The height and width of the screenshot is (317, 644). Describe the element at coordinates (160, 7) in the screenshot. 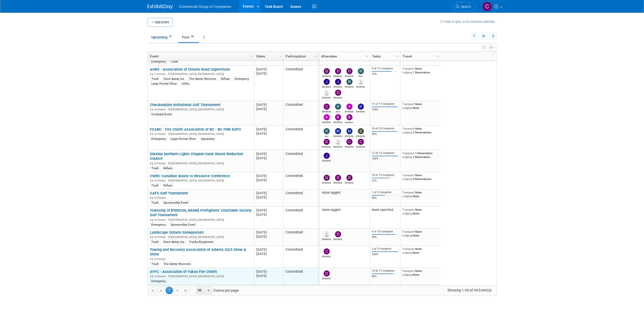

I see `img: ExhibitDay` at that location.